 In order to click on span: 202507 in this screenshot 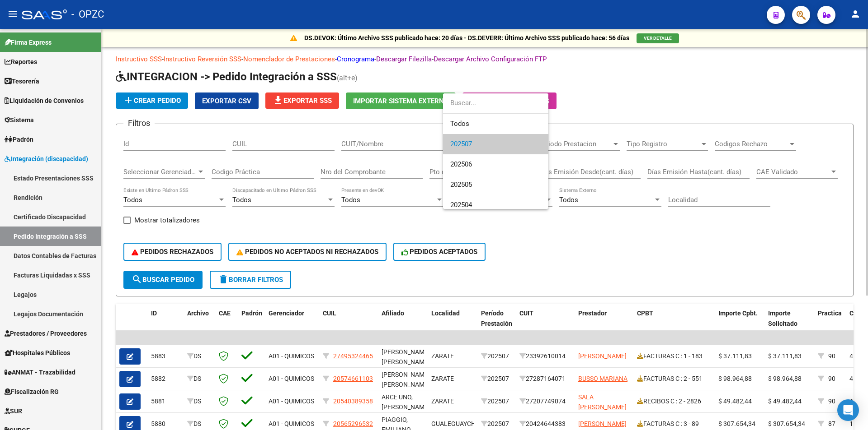, I will do `click(461, 144)`.